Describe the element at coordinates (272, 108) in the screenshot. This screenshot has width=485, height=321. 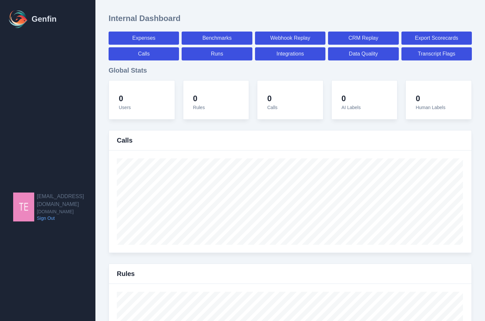
I see `span: Calls` at that location.